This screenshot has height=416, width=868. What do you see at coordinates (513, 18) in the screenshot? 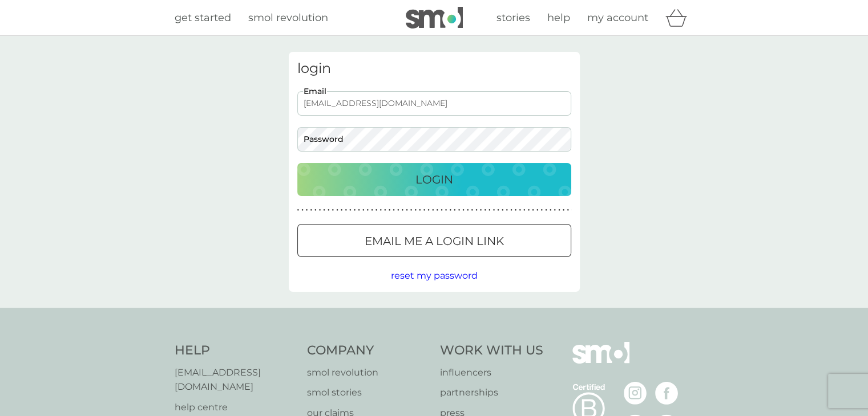
I see `a: stories` at bounding box center [513, 18].